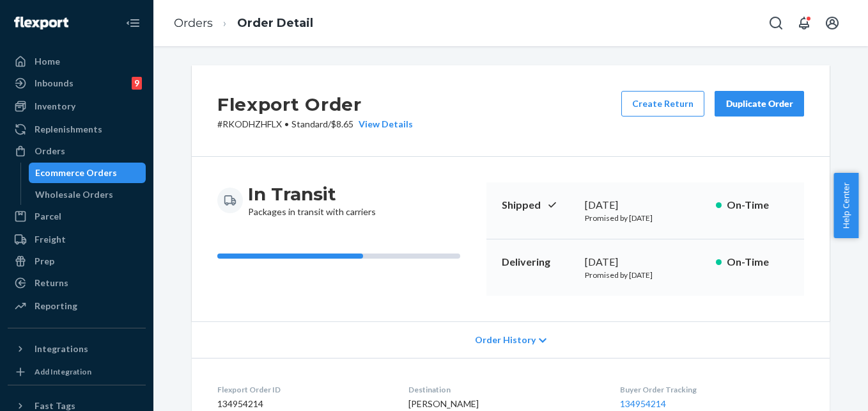  I want to click on div: Freight, so click(50, 239).